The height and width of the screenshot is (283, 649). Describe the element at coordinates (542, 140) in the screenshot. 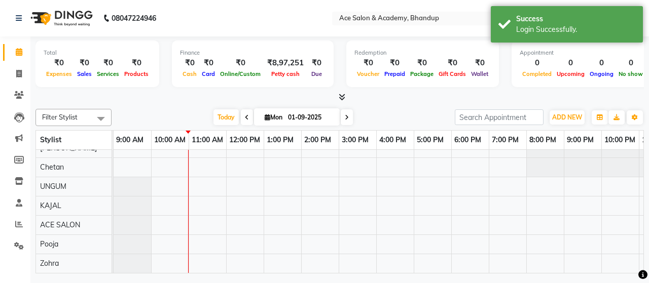

I see `a: 8:00 PM` at that location.